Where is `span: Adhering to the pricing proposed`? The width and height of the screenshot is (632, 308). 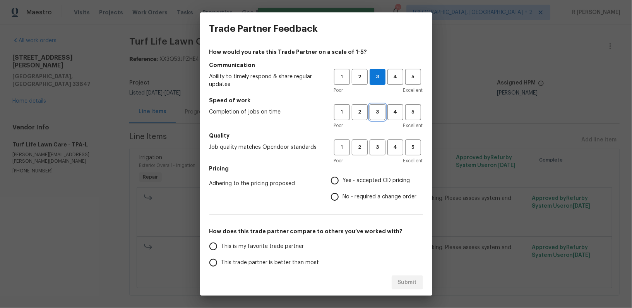 span: Adhering to the pricing proposed is located at coordinates (264, 183).